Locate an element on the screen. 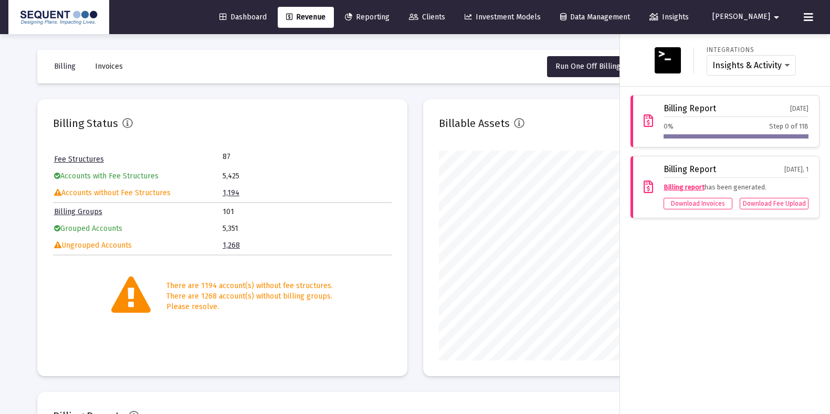 This screenshot has width=830, height=414. a: Clients is located at coordinates (427, 17).